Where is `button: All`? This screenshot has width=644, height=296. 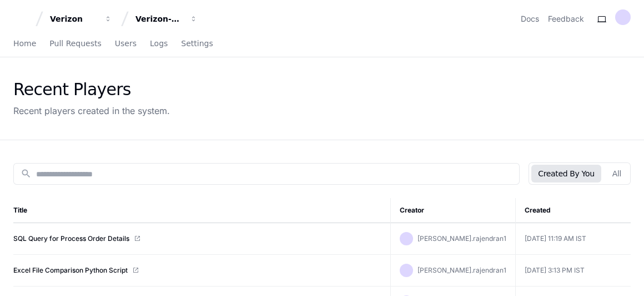 button: All is located at coordinates (617, 174).